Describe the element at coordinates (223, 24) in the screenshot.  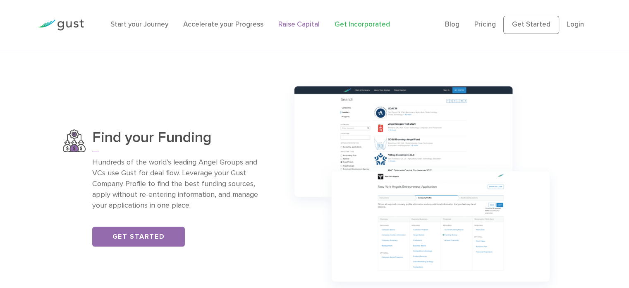
I see `a: Accelerate your Progress` at that location.